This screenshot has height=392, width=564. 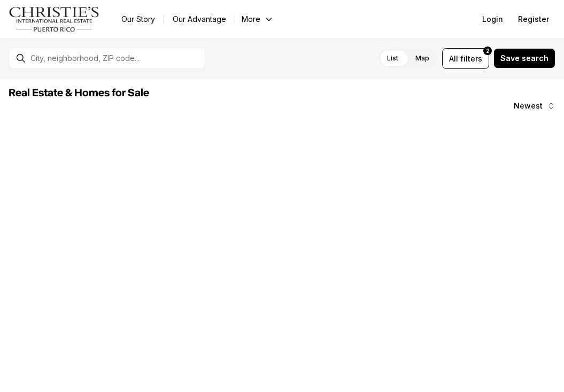 I want to click on button: More, so click(x=258, y=19).